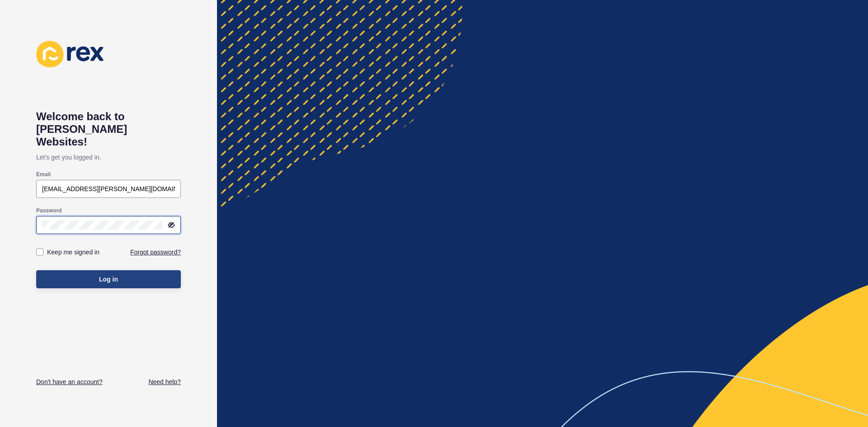  I want to click on span: Log in, so click(108, 280).